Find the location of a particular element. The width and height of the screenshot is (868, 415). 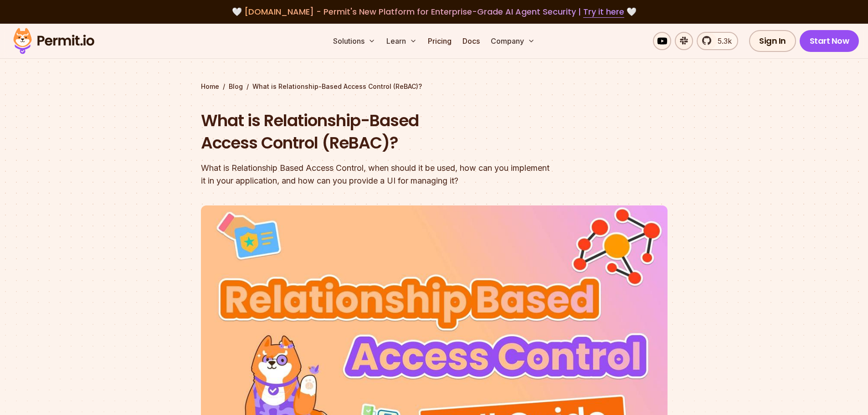

span: 5.3k is located at coordinates (722, 41).